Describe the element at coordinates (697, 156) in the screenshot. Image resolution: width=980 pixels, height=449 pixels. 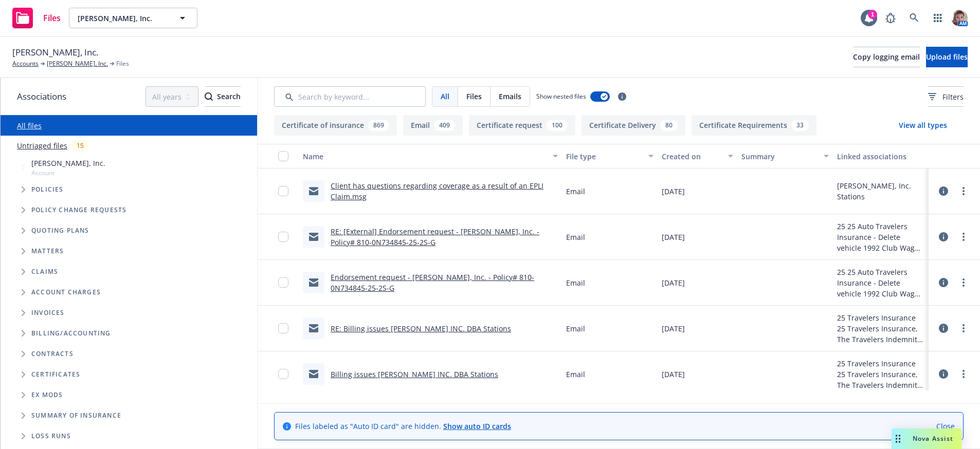
I see `button: Created on` at that location.